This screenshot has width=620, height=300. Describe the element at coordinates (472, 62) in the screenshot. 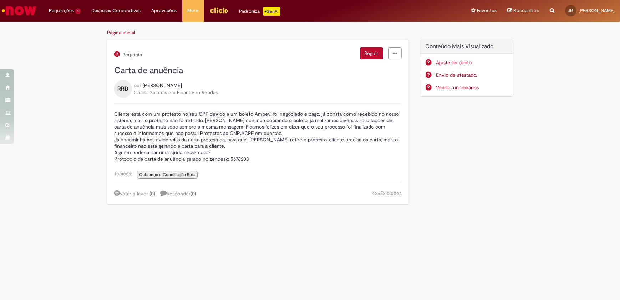

I see `a: Ajuste de ponto` at that location.